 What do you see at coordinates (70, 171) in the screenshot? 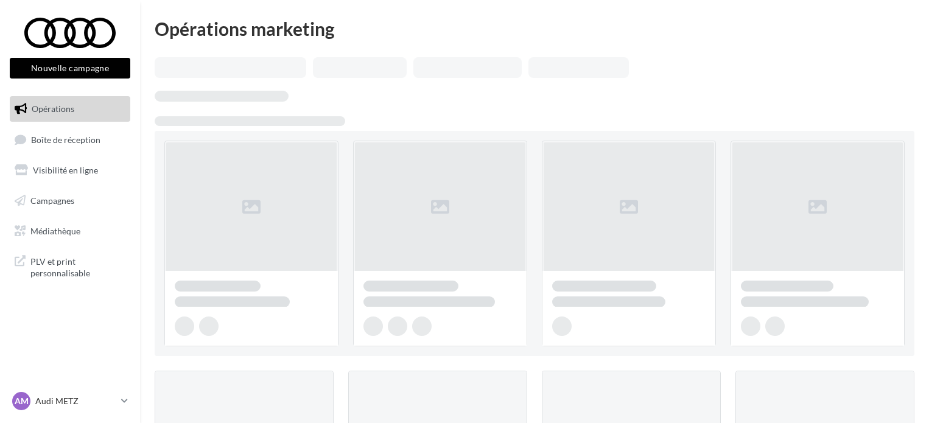
I see `a: Visibilité en ligne` at bounding box center [70, 171].